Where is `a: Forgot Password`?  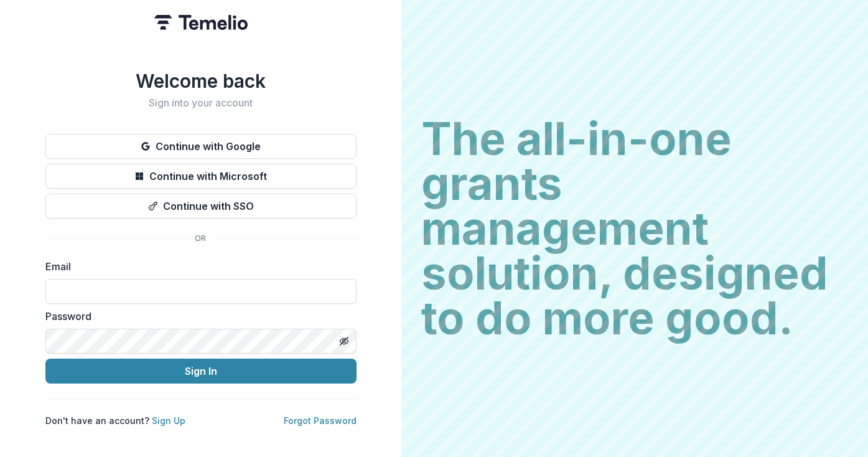
a: Forgot Password is located at coordinates (320, 420).